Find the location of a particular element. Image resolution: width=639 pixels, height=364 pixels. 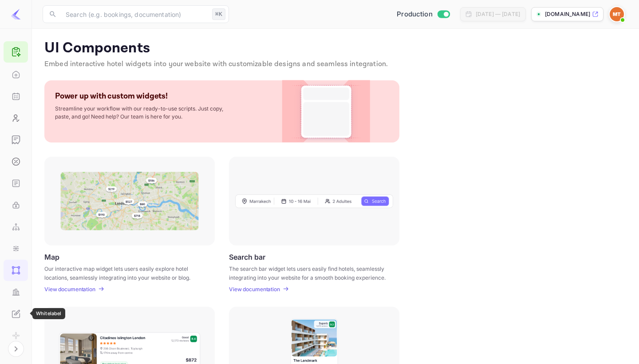

a: UI Components is located at coordinates (16, 270).